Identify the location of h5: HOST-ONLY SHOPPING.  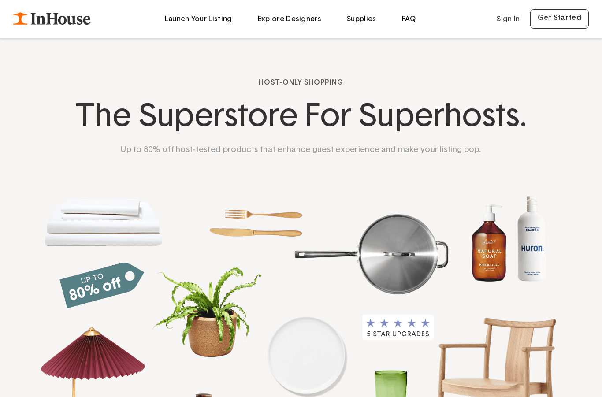
(301, 83).